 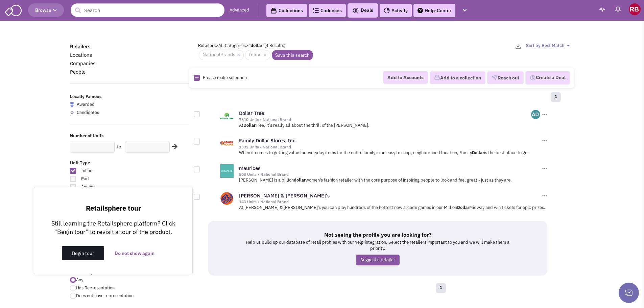 I want to click on span: Has Representation, so click(x=95, y=288).